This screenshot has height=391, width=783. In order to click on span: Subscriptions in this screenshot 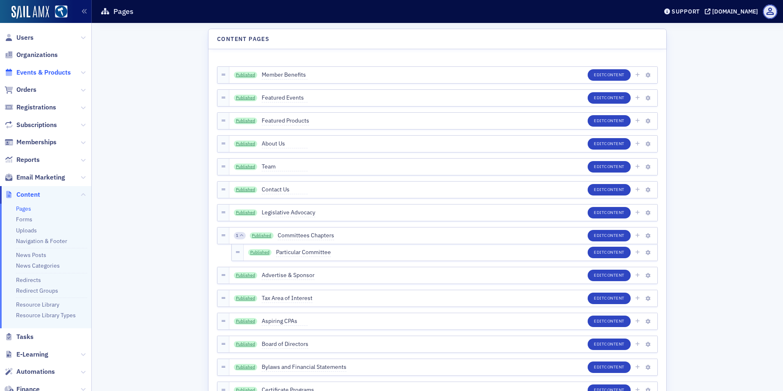, I will do `click(36, 125)`.